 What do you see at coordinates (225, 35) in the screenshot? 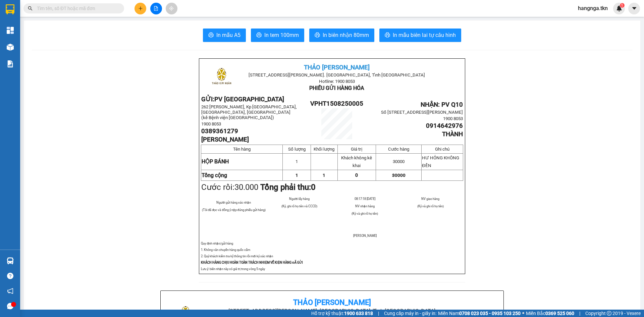
I see `button: printerIn mẫu A5` at bounding box center [225, 35].